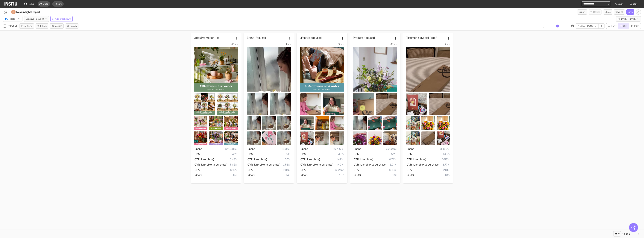  What do you see at coordinates (432, 175) in the screenshot?
I see `span: 1.08` at bounding box center [432, 175].